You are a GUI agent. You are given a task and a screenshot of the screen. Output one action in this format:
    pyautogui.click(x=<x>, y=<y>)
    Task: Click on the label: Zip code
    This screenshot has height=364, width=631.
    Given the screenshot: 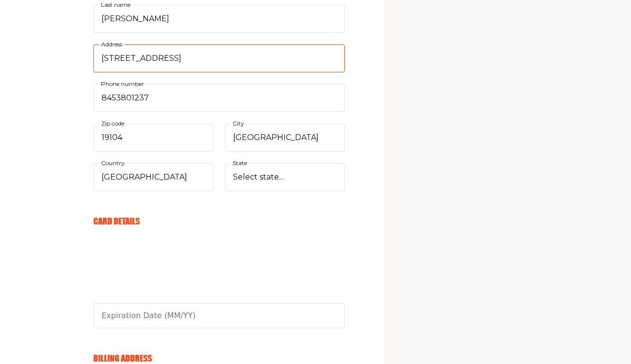 What is the action you would take?
    pyautogui.click(x=113, y=124)
    